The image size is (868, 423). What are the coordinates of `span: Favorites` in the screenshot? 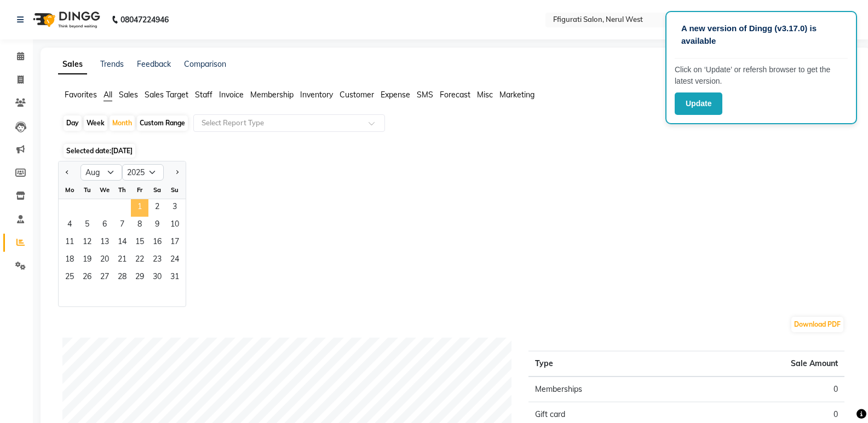 It's located at (80, 95).